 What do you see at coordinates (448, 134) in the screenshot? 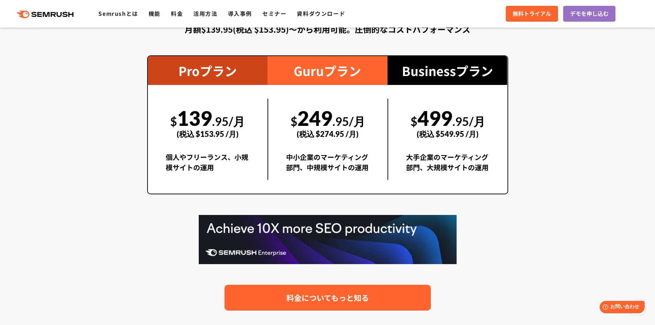
I see `div: (税込 $549.95 /月)` at bounding box center [448, 134].